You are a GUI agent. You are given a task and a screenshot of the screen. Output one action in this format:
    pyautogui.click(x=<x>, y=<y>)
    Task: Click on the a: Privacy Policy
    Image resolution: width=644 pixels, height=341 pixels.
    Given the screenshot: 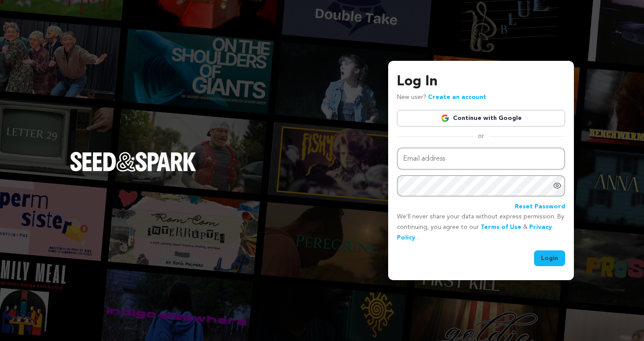 What is the action you would take?
    pyautogui.click(x=475, y=232)
    